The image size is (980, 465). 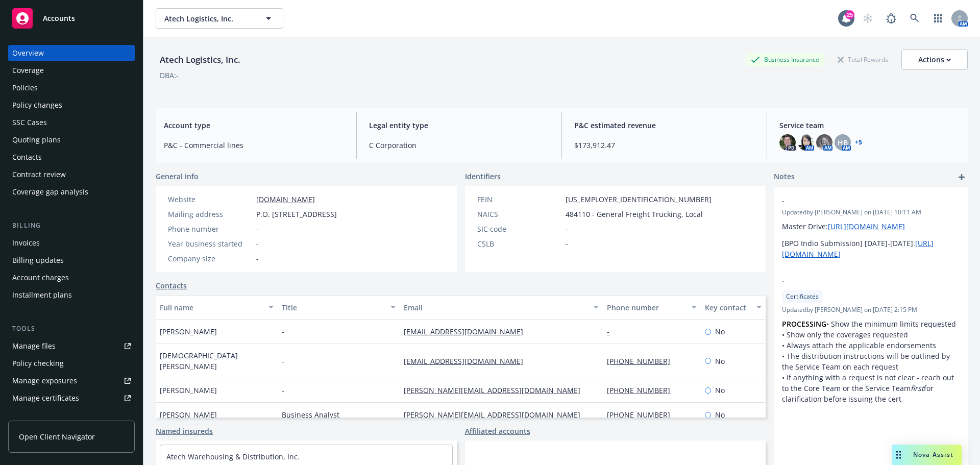 I want to click on div: Mailing address, so click(x=210, y=214).